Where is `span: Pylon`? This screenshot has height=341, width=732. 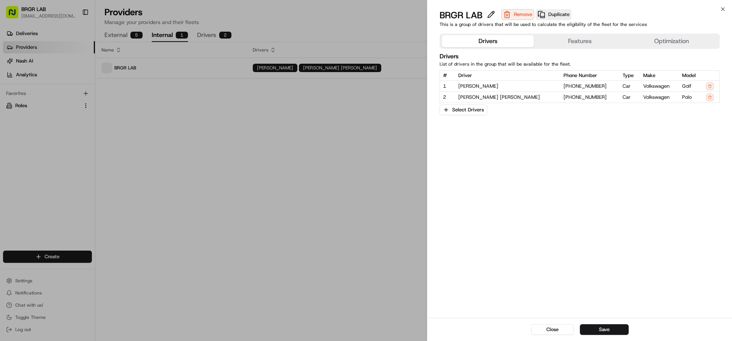
span: Pylon is located at coordinates (84, 132).